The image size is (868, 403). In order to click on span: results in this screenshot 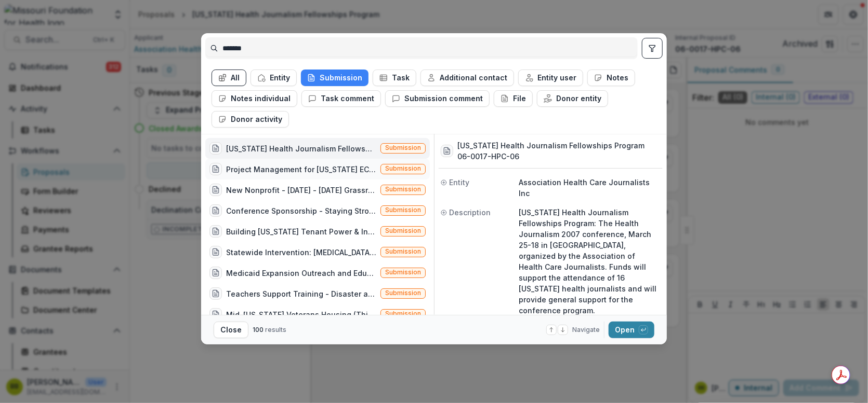, I will do `click(275, 329)`.